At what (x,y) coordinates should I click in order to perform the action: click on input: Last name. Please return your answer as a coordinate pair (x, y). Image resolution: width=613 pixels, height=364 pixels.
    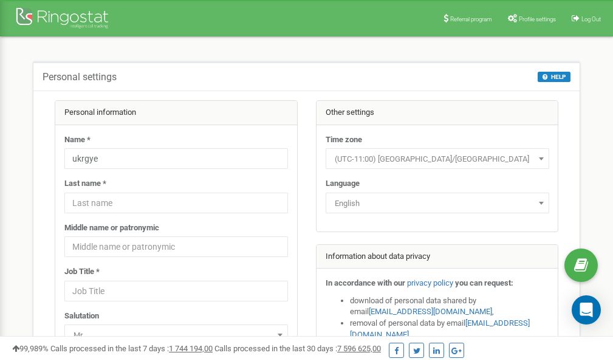
    Looking at the image, I should click on (177, 202).